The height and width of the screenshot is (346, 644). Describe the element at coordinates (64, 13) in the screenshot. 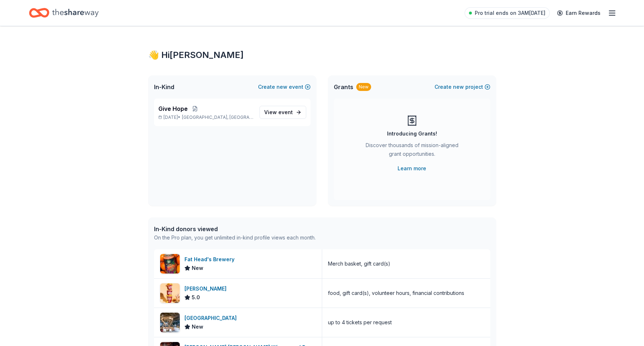

I see `a: Home` at that location.